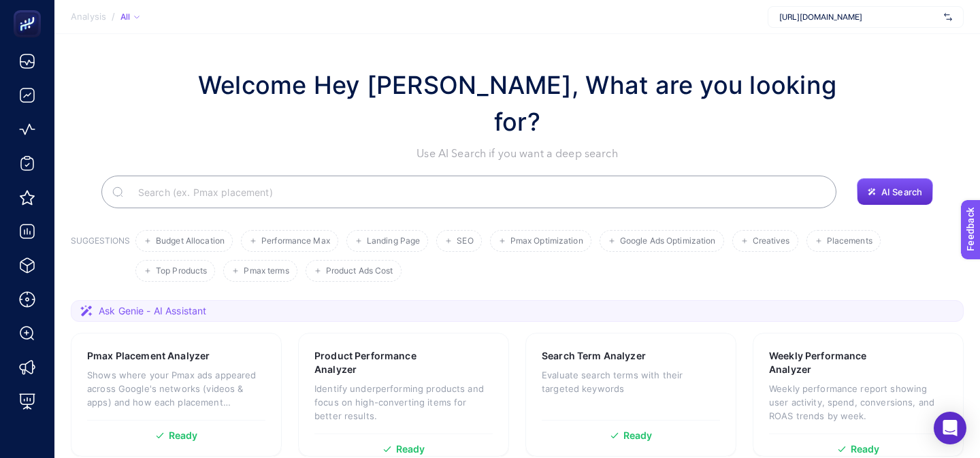  I want to click on h3: Search Term Analyzer, so click(594, 356).